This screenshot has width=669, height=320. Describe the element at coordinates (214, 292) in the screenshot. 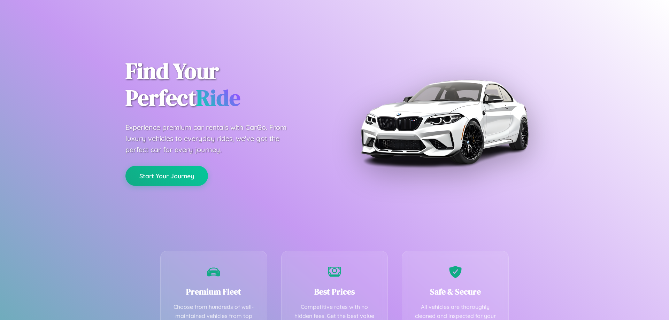

I see `h3: Premium Fleet` at that location.